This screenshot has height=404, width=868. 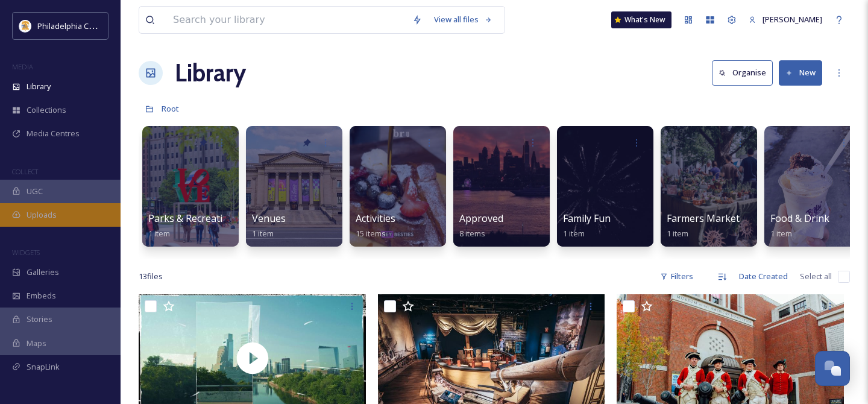 What do you see at coordinates (210, 73) in the screenshot?
I see `a: Library` at bounding box center [210, 73].